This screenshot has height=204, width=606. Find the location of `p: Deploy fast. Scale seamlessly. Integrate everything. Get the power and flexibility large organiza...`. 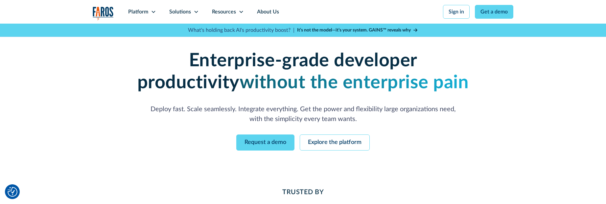

p: Deploy fast. Scale seamlessly. Integrate everything. Get the power and flexibility large organiza... is located at coordinates (303, 114).